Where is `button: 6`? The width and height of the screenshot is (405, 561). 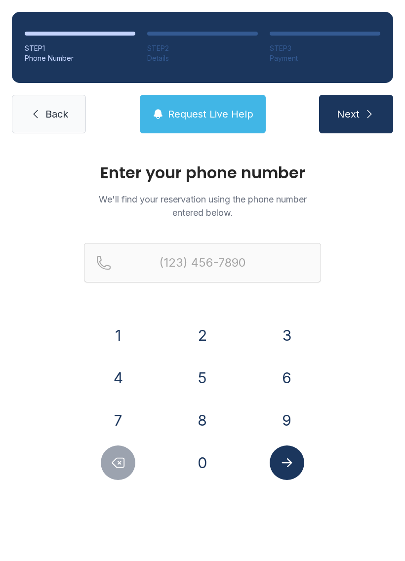 button: 6 is located at coordinates (287, 378).